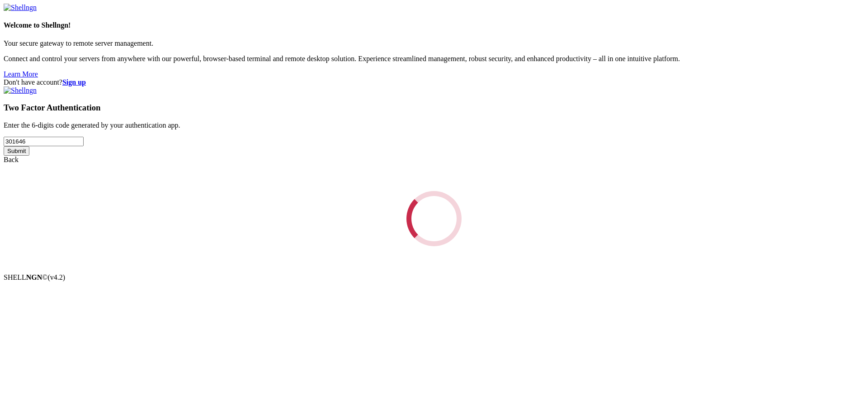 This screenshot has width=868, height=416. What do you see at coordinates (434, 125) in the screenshot?
I see `p: Enter the 6-digits code generated by your authentication app.` at bounding box center [434, 125].